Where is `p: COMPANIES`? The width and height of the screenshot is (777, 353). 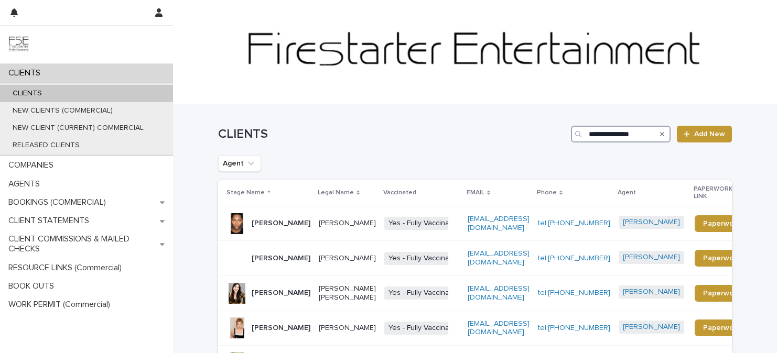 p: COMPANIES is located at coordinates (33, 165).